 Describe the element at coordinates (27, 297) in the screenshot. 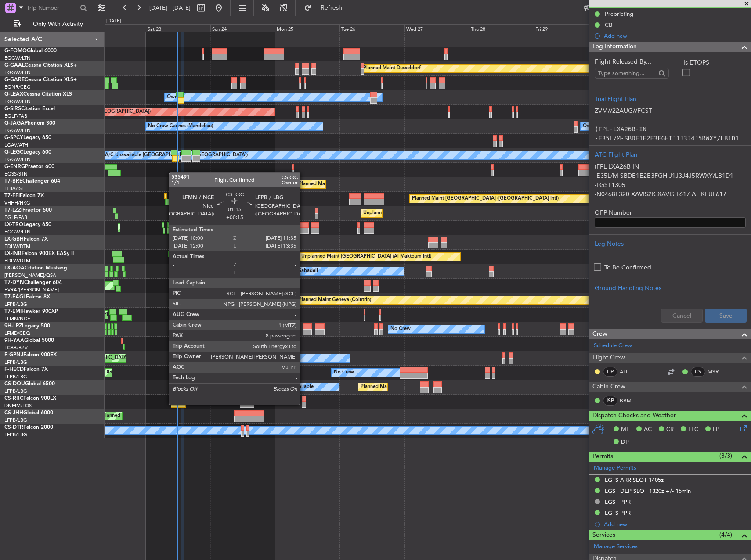

I see `a: T7-EAGLFalcon 8X` at that location.